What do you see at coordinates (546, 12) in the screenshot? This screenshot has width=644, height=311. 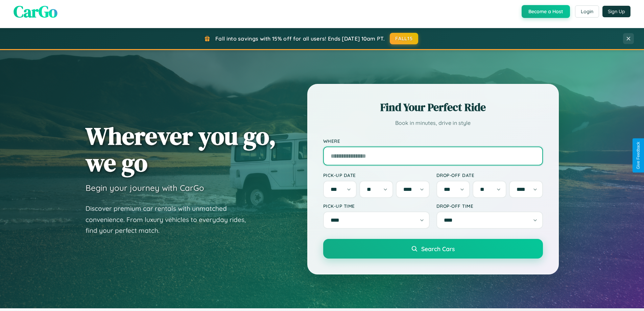 I see `button: Become a Host` at bounding box center [546, 12].